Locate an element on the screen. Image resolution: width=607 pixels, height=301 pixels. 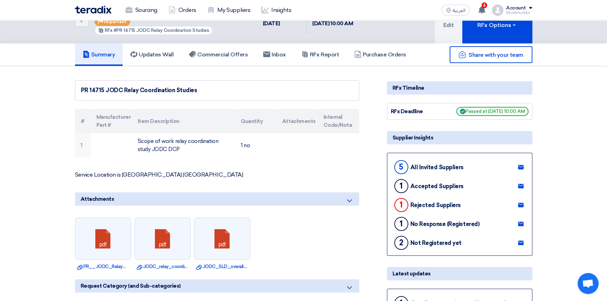
div: RFx Options is located at coordinates (497, 25).